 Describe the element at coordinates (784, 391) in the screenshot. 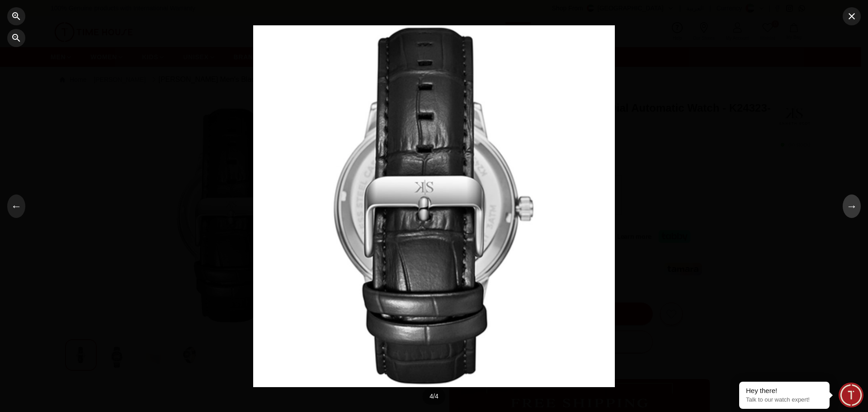

I see `div: Hey there!` at that location.